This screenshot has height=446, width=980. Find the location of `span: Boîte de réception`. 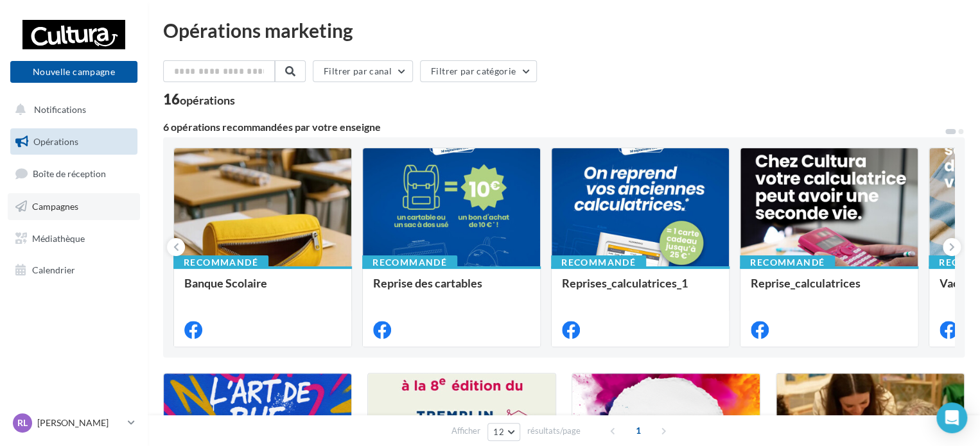

span: Boîte de réception is located at coordinates (69, 173).